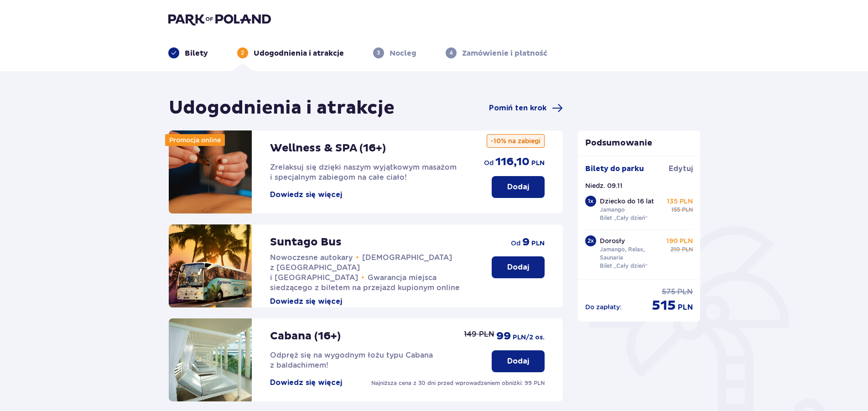  I want to click on a: Pomiń ten krok, so click(526, 108).